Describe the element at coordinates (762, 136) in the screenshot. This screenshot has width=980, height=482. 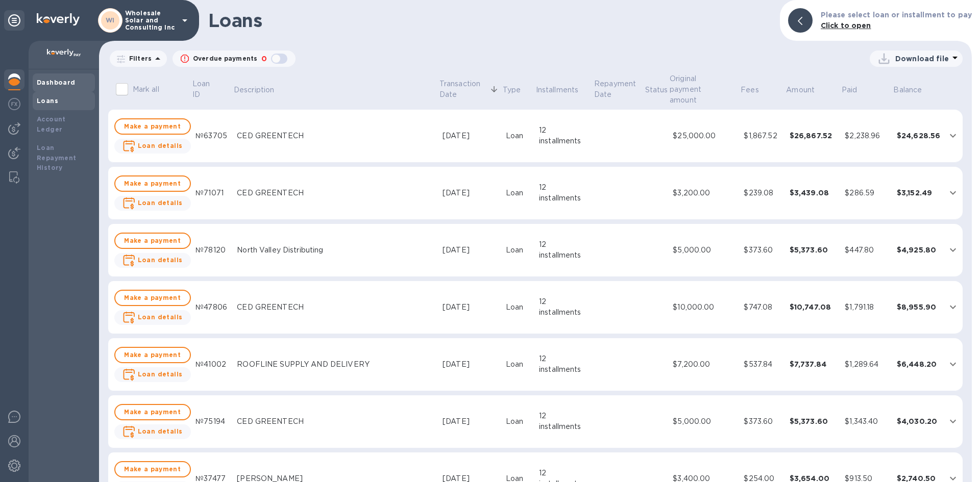
I see `div: $1,867.52` at that location.